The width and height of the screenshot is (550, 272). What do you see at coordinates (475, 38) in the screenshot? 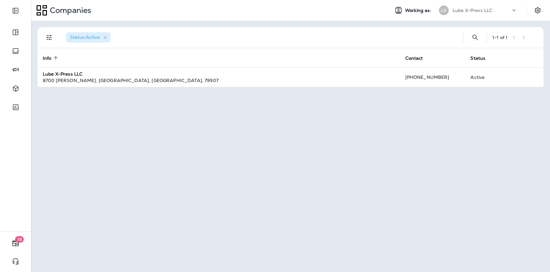
I see `button: Search Companies` at bounding box center [475, 38].